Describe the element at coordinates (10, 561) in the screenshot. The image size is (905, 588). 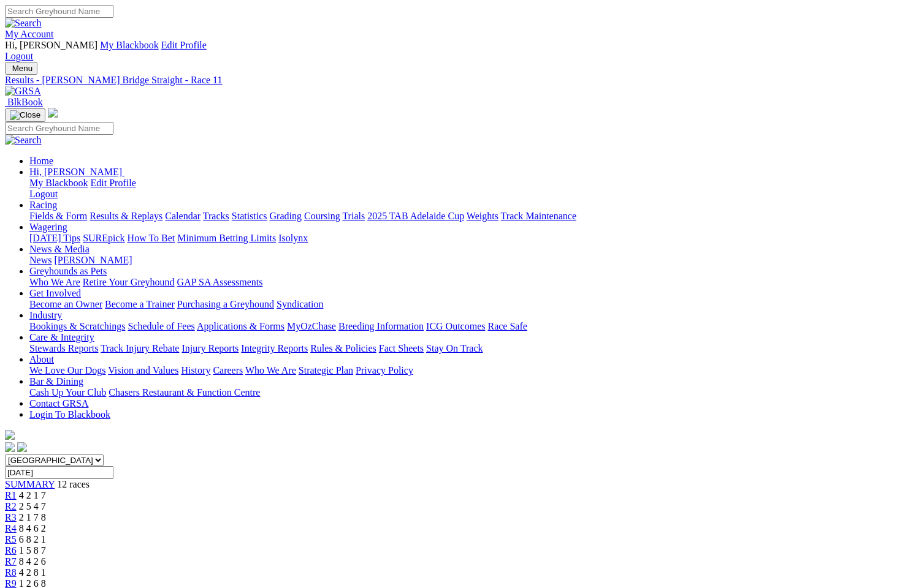
I see `span: R7` at that location.